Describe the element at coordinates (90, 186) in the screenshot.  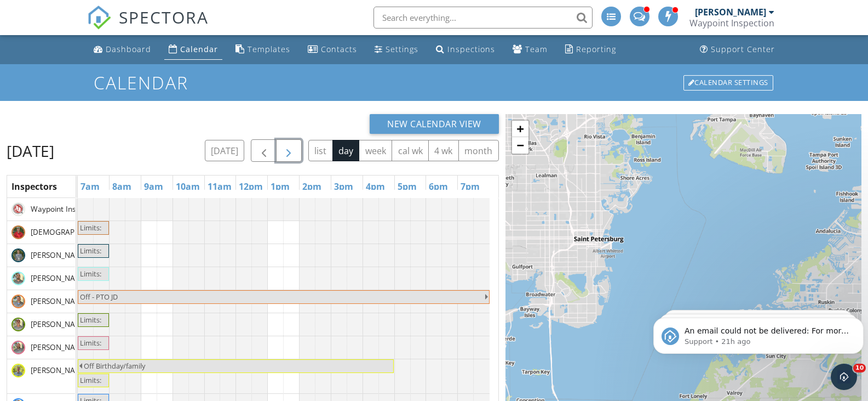
I see `a: 7am` at that location.